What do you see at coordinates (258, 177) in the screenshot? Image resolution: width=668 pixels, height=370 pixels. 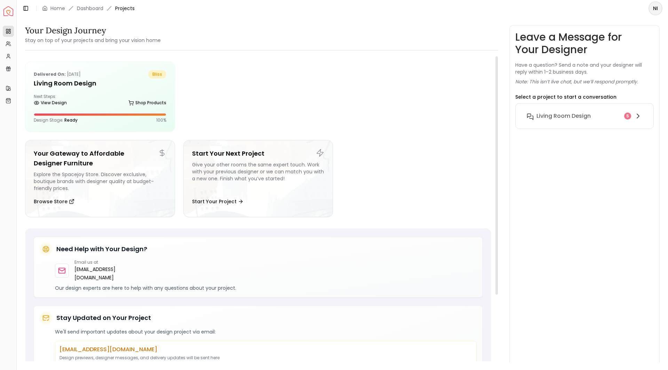 I see `div: Give your other rooms the same expert touch. Work with your previous designer or we can match you...` at bounding box center [258, 177].